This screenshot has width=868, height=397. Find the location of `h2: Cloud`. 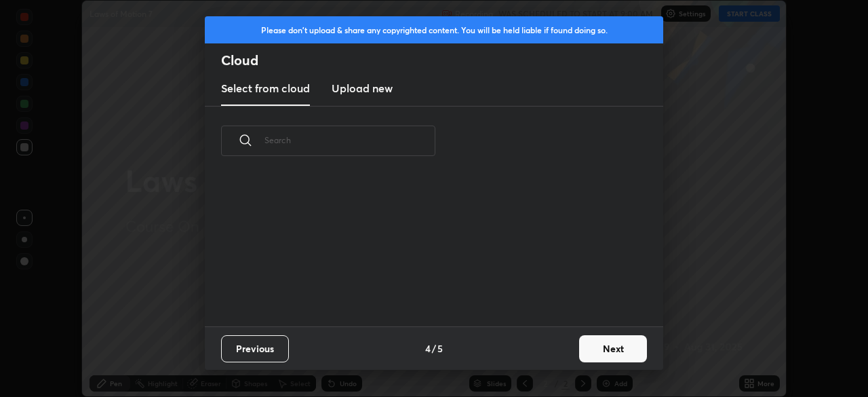

h2: Cloud is located at coordinates (442, 61).